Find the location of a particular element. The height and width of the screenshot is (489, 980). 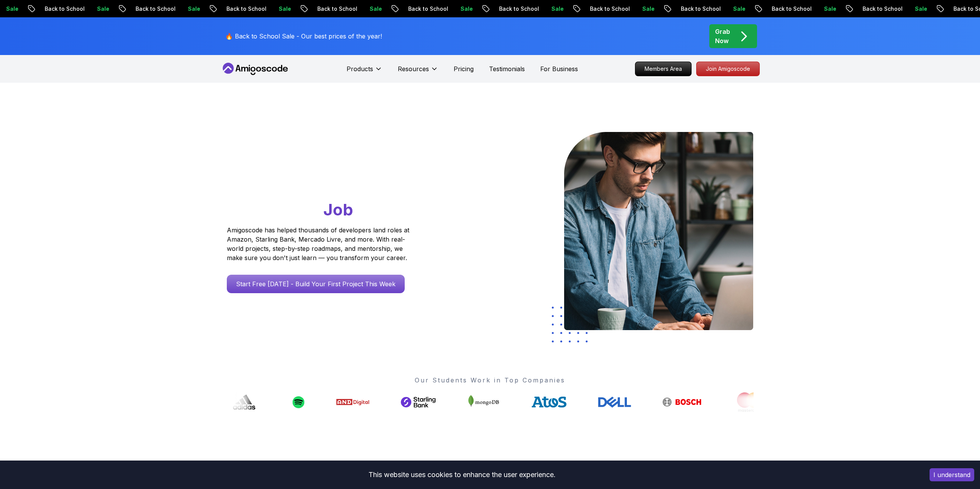

p: Join Amigoscode is located at coordinates (728, 69).